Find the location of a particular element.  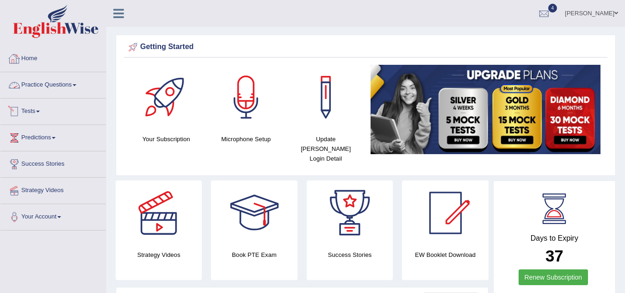

h4: Days to Expiry is located at coordinates (554, 238).